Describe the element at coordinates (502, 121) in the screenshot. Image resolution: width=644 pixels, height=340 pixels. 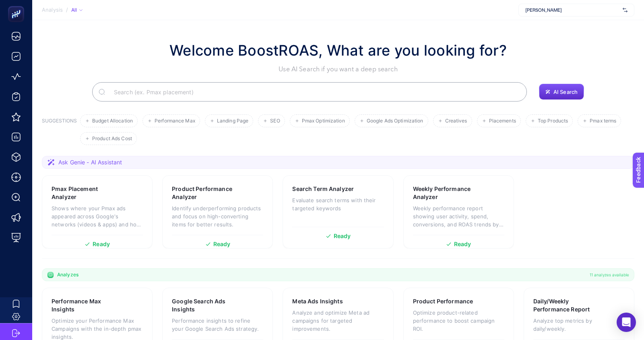
I see `span: Placements` at that location.